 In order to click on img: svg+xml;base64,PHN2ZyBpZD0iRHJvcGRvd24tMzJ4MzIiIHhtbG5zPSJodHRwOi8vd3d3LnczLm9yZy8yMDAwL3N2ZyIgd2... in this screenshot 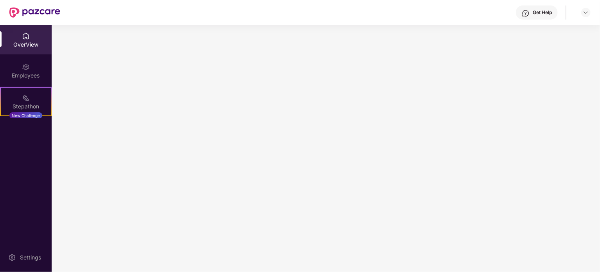, I will do `click(586, 13)`.